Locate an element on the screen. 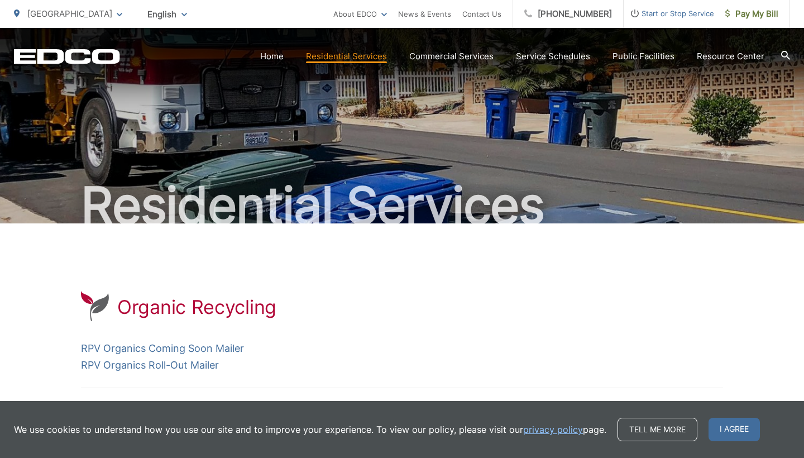  a: Commercial Services is located at coordinates (451, 56).